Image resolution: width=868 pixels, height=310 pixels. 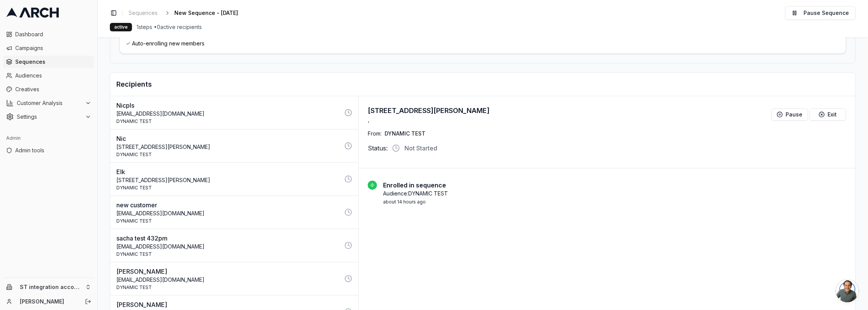 I want to click on span: Dashboard, so click(x=53, y=34).